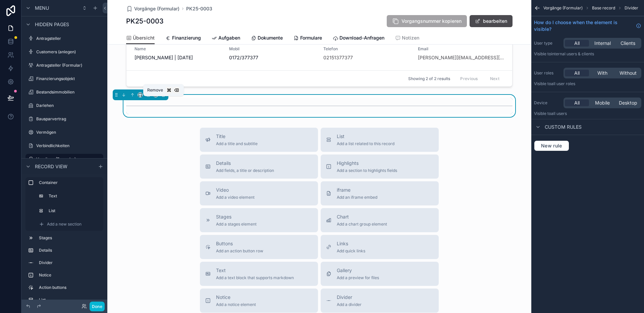 The width and height of the screenshot is (644, 313). What do you see at coordinates (628, 103) in the screenshot?
I see `span: Desktop` at bounding box center [628, 103].